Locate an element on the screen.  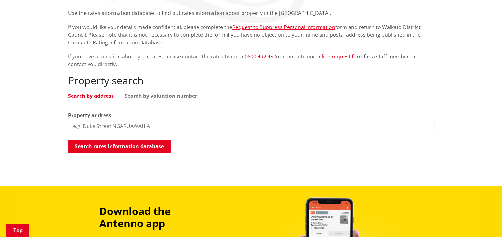
a: Search by address is located at coordinates (91, 96).